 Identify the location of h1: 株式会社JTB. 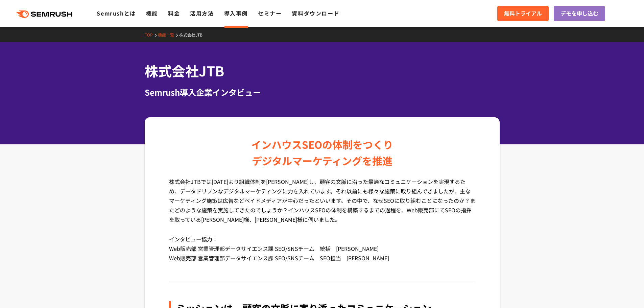
(322, 71).